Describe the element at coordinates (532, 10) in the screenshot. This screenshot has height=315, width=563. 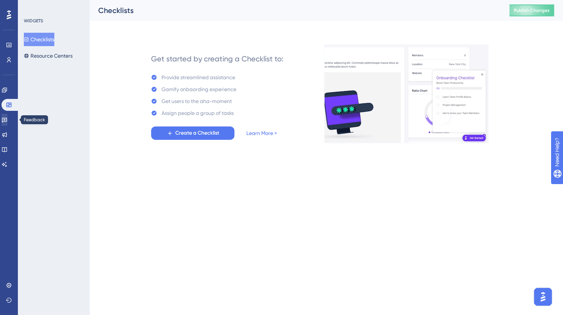
I see `span: Publish Changes` at that location.